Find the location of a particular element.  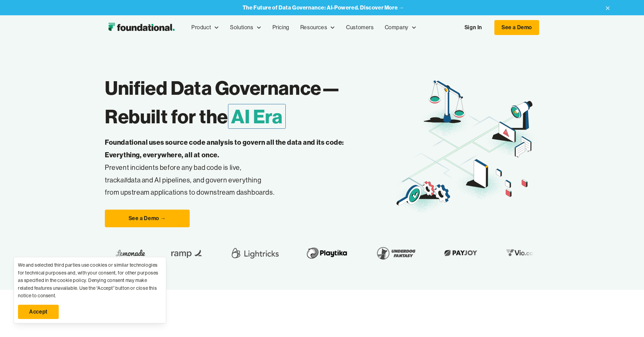

img: Vio.com is located at coordinates (522, 253).